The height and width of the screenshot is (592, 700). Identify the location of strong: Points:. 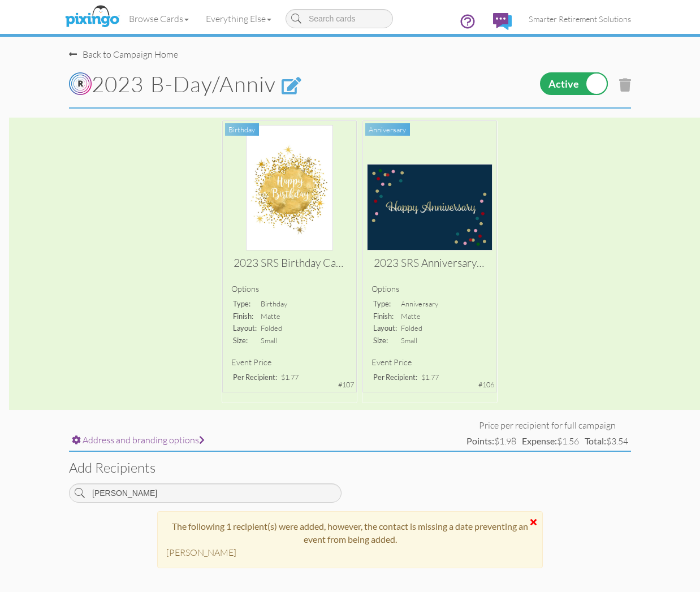
(480, 441).